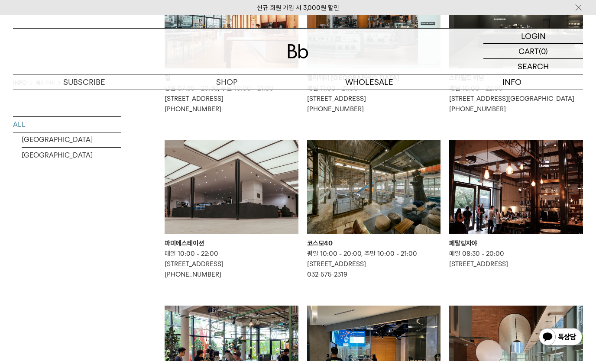  I want to click on div: 코스모40, so click(374, 243).